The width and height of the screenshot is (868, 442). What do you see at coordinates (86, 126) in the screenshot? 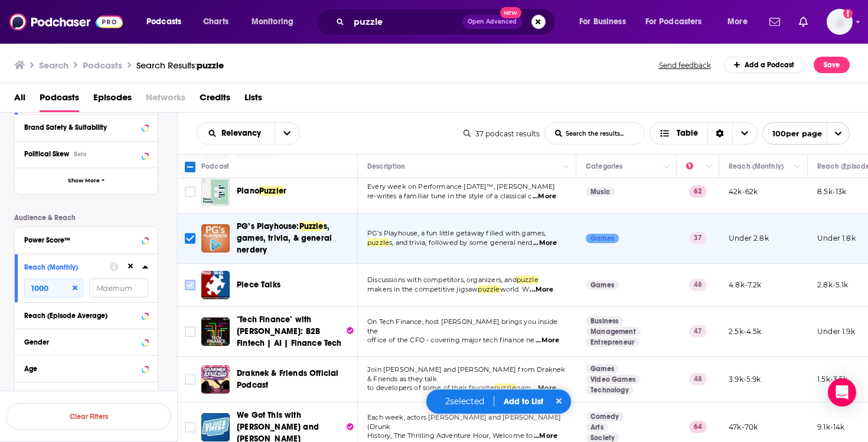
I see `a: Brand Safety & Suitability` at bounding box center [86, 126].